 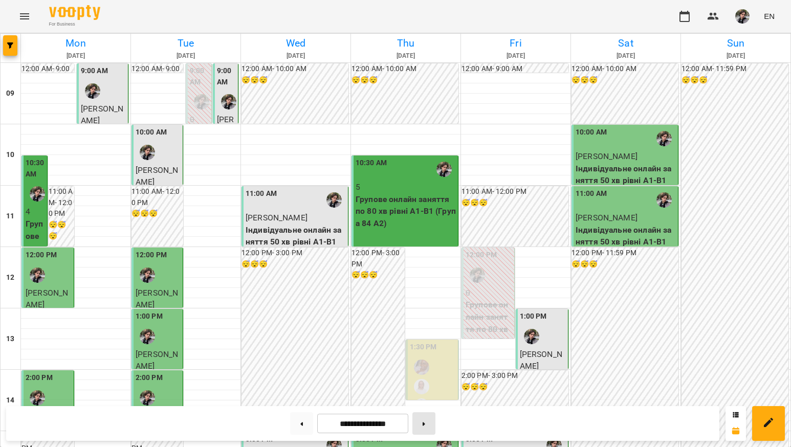 I want to click on label: 10:00 AM, so click(x=151, y=133).